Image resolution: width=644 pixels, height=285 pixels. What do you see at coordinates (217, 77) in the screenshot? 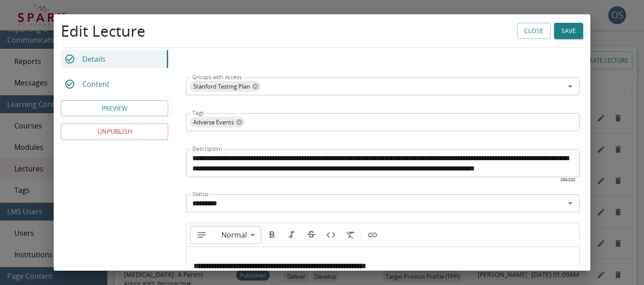
I see `label: Groups with Access` at bounding box center [217, 77].